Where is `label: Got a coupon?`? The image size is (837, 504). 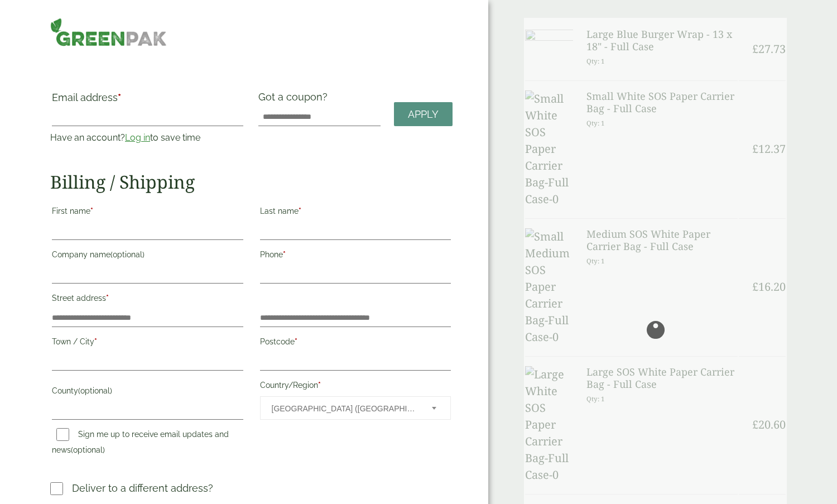
label: Got a coupon? is located at coordinates (295, 100).